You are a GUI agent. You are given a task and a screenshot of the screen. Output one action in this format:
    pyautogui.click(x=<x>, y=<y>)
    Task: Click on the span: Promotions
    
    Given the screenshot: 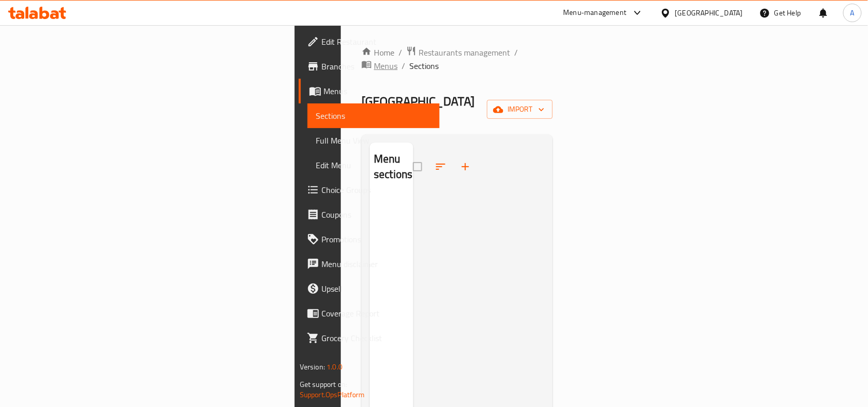 What is the action you would take?
    pyautogui.click(x=377, y=239)
    